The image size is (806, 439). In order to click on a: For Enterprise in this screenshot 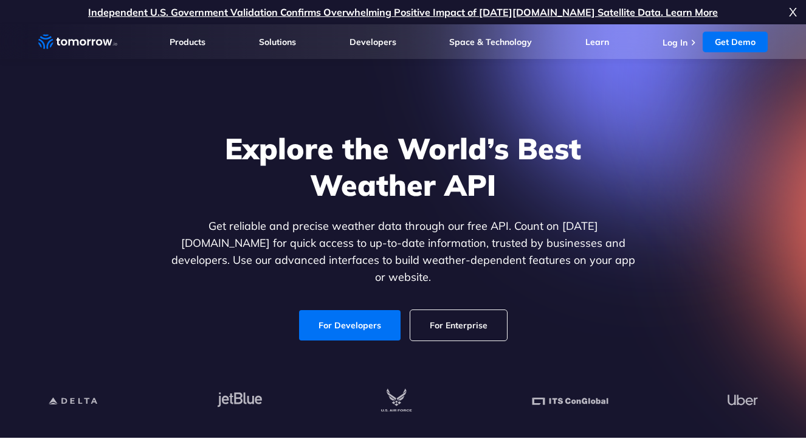, I will do `click(458, 325)`.